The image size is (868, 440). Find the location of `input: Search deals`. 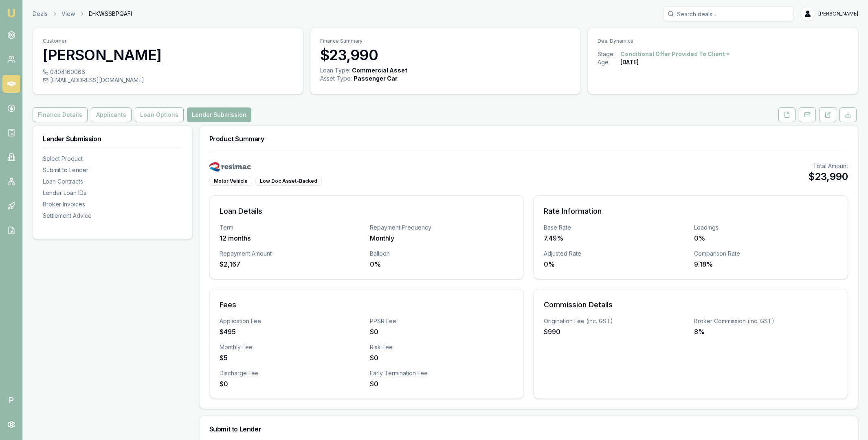

input: Search deals is located at coordinates (728, 14).